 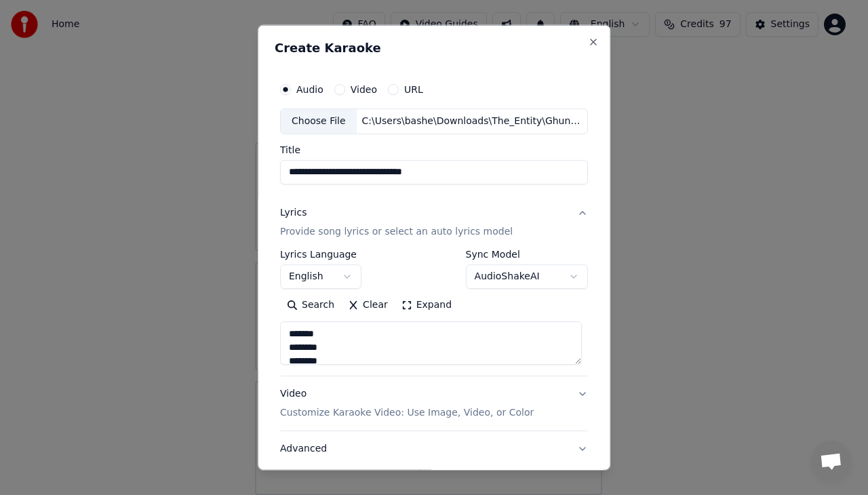 What do you see at coordinates (434, 48) in the screenshot?
I see `h2: Create Karaoke` at bounding box center [434, 48].